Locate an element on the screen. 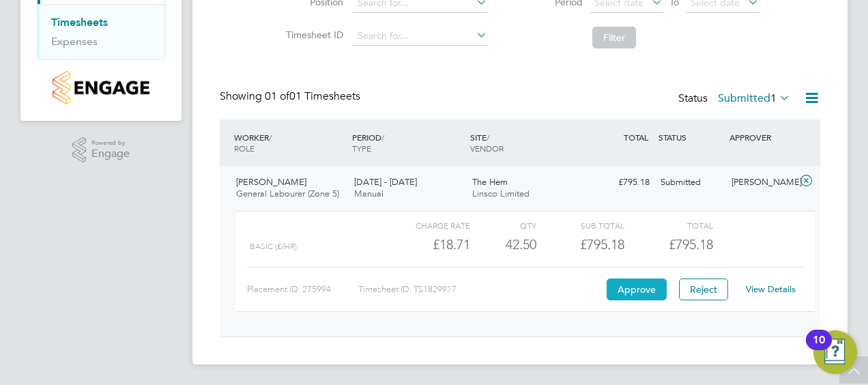 This screenshot has width=868, height=385. div: Timesheet ID: TS1829917 is located at coordinates (480, 290).